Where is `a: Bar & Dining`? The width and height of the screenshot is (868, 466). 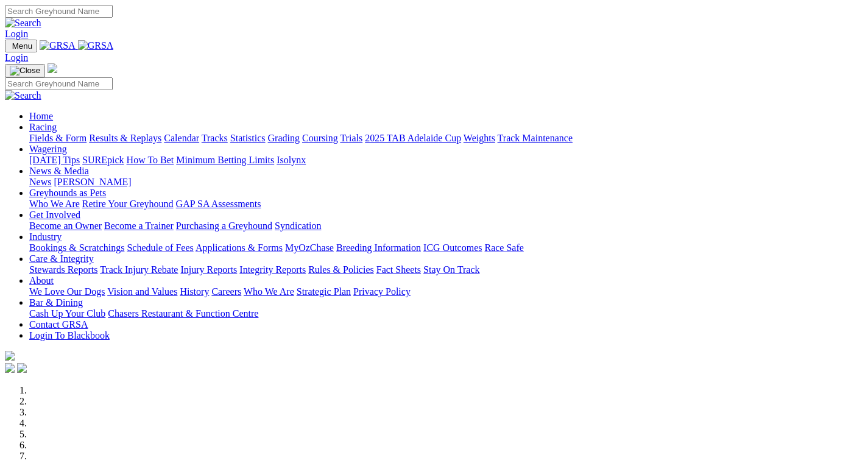 a: Bar & Dining is located at coordinates (56, 303).